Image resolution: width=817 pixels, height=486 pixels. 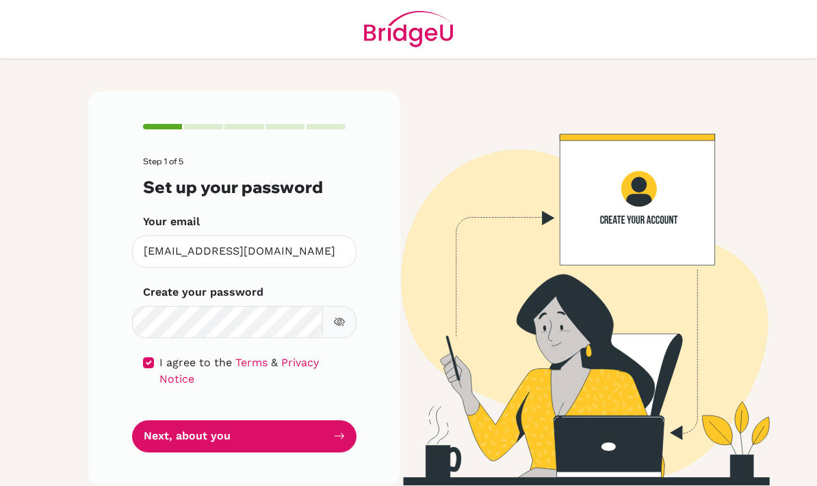 What do you see at coordinates (244, 187) in the screenshot?
I see `h3: Set up your password` at bounding box center [244, 187].